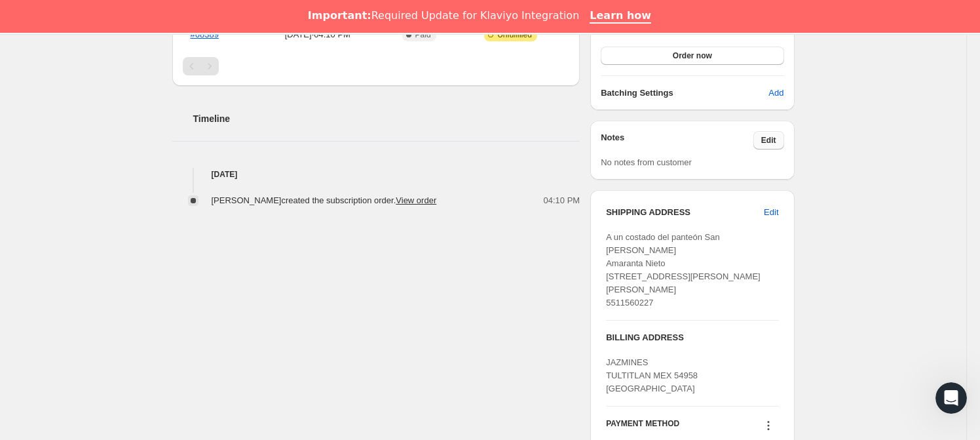  Describe the element at coordinates (416, 200) in the screenshot. I see `a: View order` at that location.